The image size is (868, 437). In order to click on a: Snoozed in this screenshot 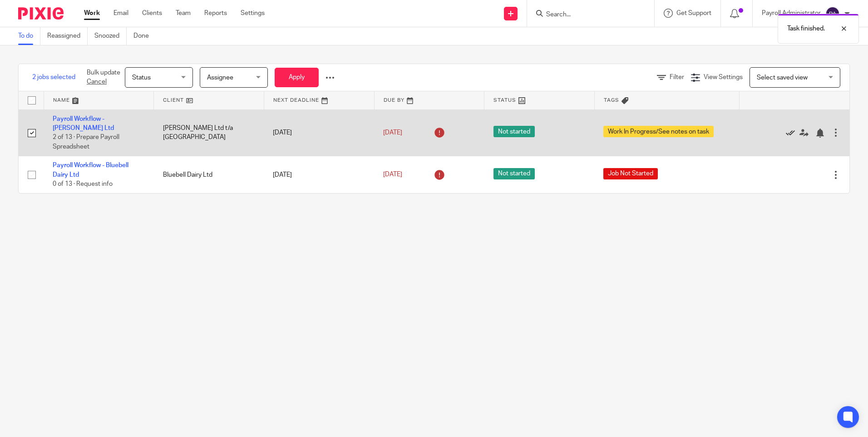, I will do `click(110, 36)`.